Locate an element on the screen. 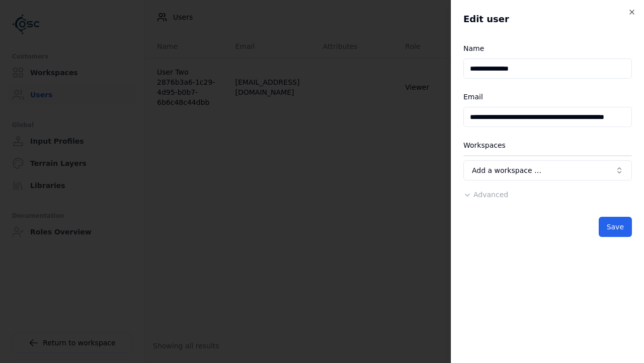 This screenshot has width=644, height=363. label: Workspaces is located at coordinates (485, 145).